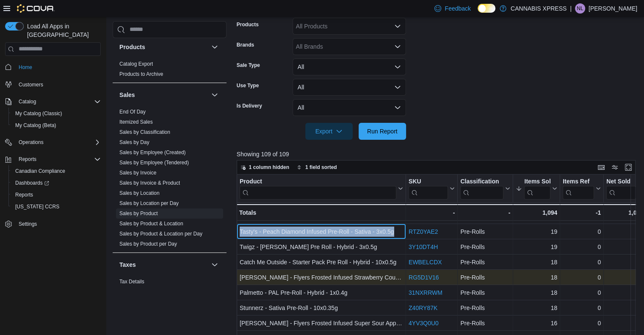 This screenshot has height=335, width=644. What do you see at coordinates (428, 188) in the screenshot?
I see `div: SKU URL` at bounding box center [428, 188].